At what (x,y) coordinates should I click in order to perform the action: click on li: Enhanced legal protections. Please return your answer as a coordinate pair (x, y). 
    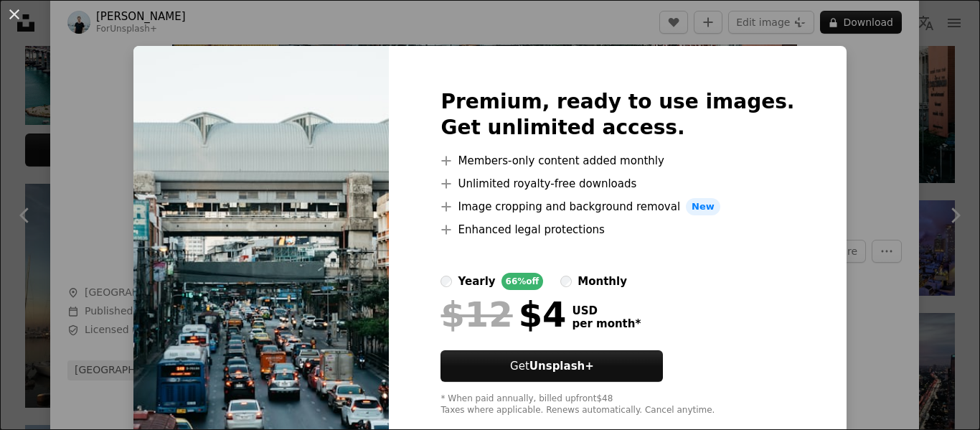
    Looking at the image, I should click on (617, 229).